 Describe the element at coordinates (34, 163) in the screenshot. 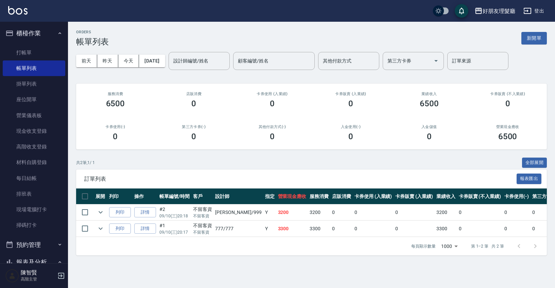

I see `a: 材料自購登錄` at that location.